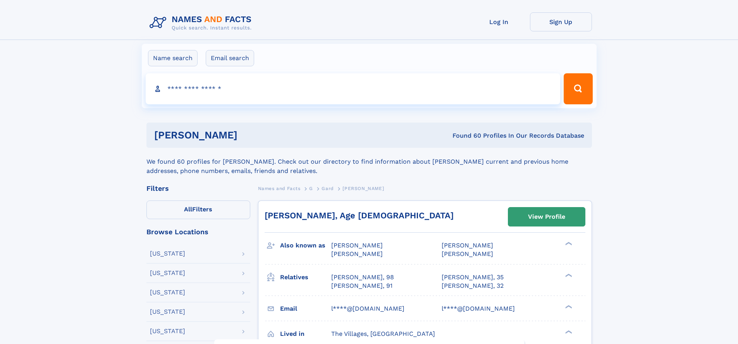 The image size is (738, 344). Describe the element at coordinates (198, 188) in the screenshot. I see `div: Filters` at that location.